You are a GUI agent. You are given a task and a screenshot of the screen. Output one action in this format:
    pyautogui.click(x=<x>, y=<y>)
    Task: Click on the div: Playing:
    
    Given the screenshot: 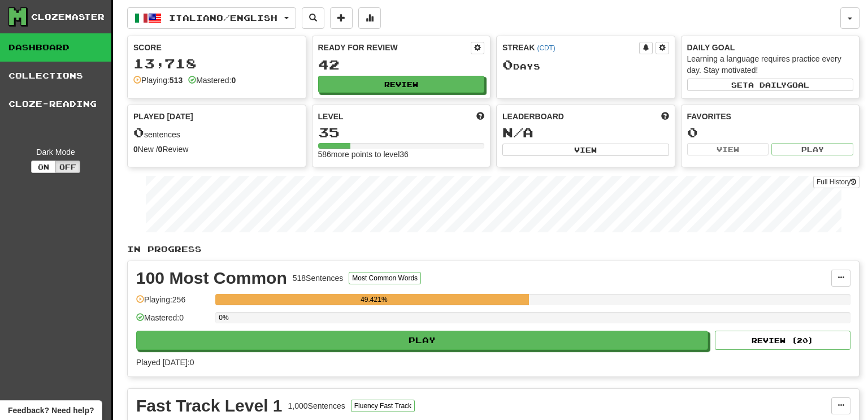 What is the action you would take?
    pyautogui.click(x=158, y=80)
    